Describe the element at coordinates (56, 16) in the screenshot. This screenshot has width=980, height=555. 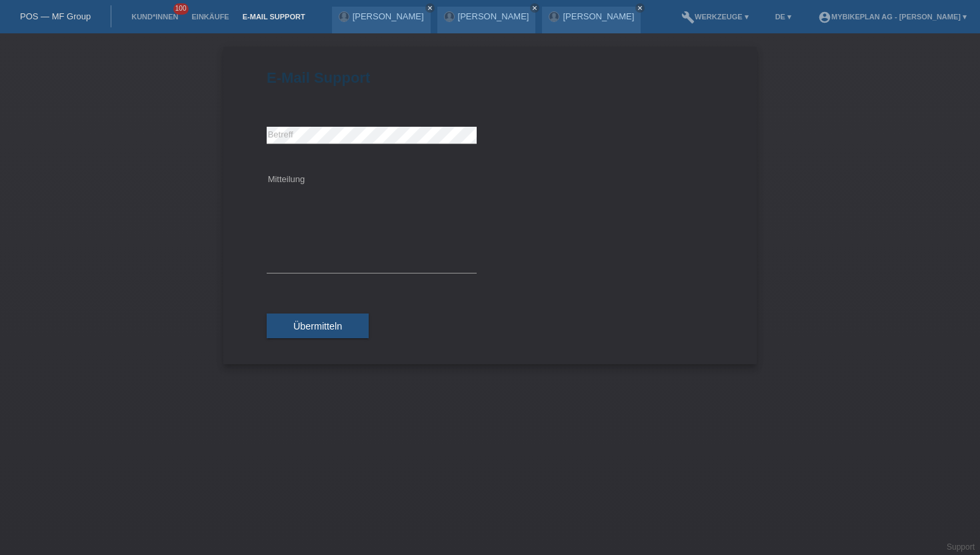
I see `a: POS — MF Group` at that location.